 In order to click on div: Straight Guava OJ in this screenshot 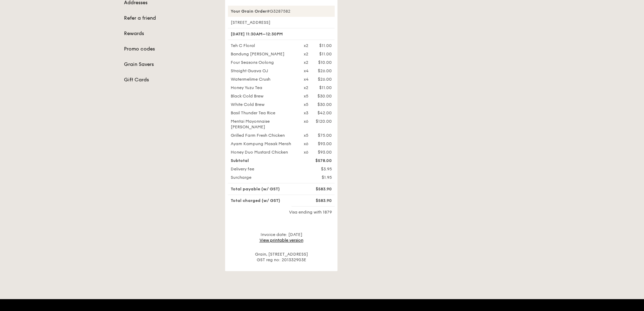, I will do `click(263, 71)`.